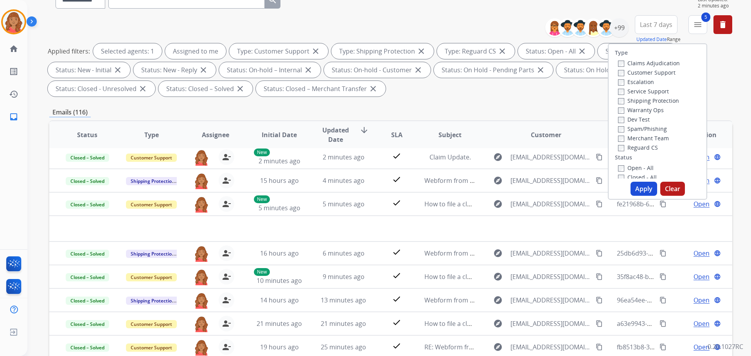 The height and width of the screenshot is (356, 751). What do you see at coordinates (609, 70) in the screenshot?
I see `div: Status: On Hold - Servicers` at bounding box center [609, 70].